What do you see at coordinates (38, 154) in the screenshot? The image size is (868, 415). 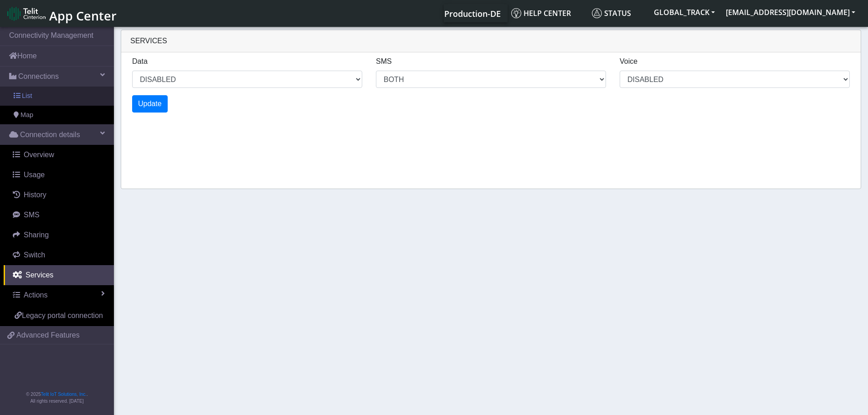 I see `span: Overview` at bounding box center [38, 154].